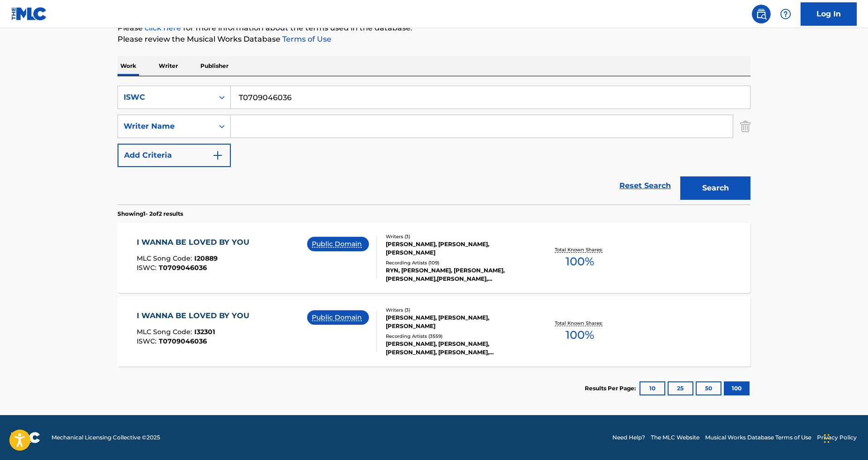 Image resolution: width=868 pixels, height=460 pixels. What do you see at coordinates (736, 388) in the screenshot?
I see `button: 100` at bounding box center [736, 388].